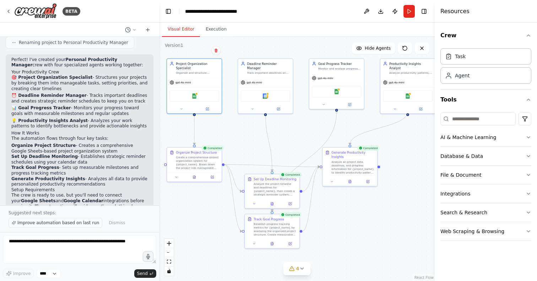 The height and width of the screenshot is (281, 537). I want to click on div: Database & Data, so click(462, 156).